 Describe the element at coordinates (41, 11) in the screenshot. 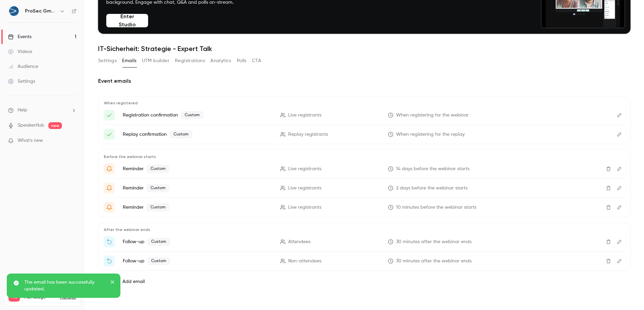

I see `h6: ProSec GmbH` at that location.